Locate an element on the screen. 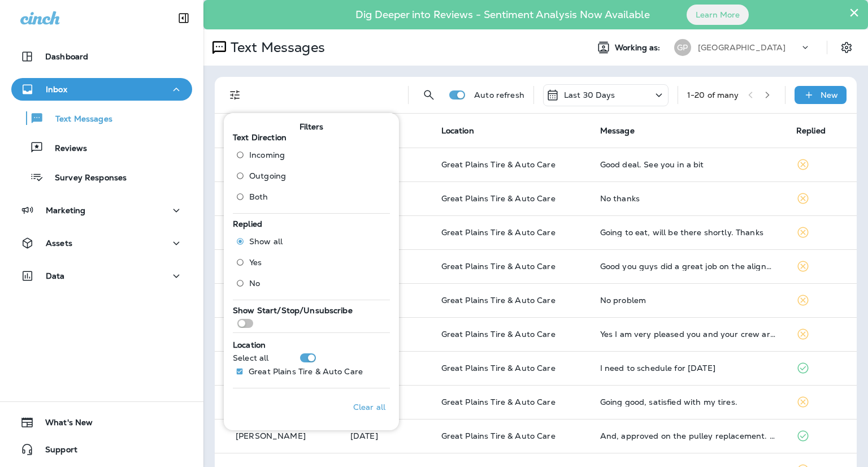 This screenshot has width=868, height=467. span: Show all is located at coordinates (266, 241).